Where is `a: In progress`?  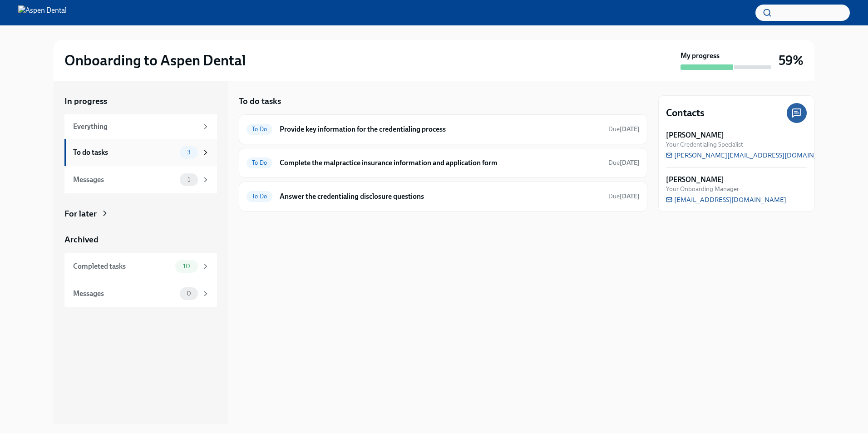
a: In progress is located at coordinates (141, 101).